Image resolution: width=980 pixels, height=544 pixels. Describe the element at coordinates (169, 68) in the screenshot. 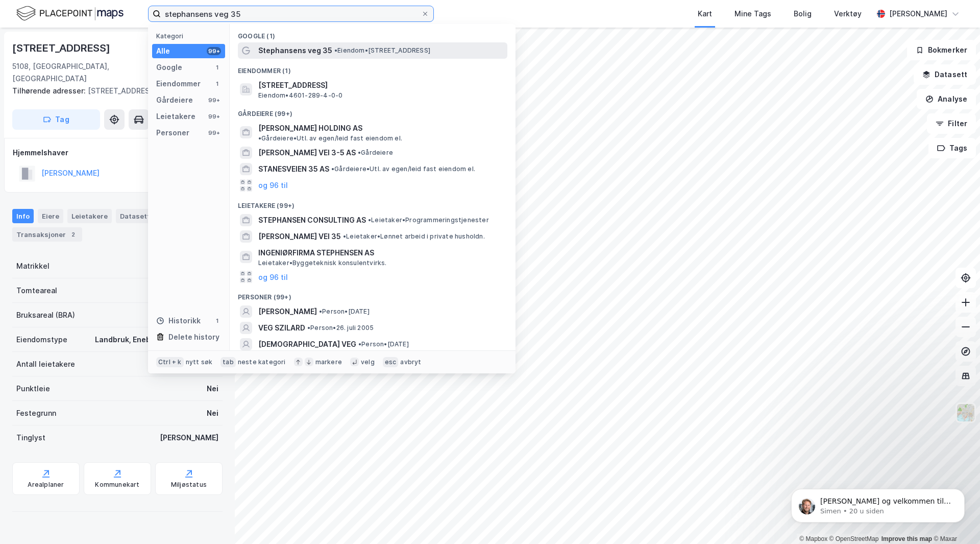

I see `div: Google` at that location.